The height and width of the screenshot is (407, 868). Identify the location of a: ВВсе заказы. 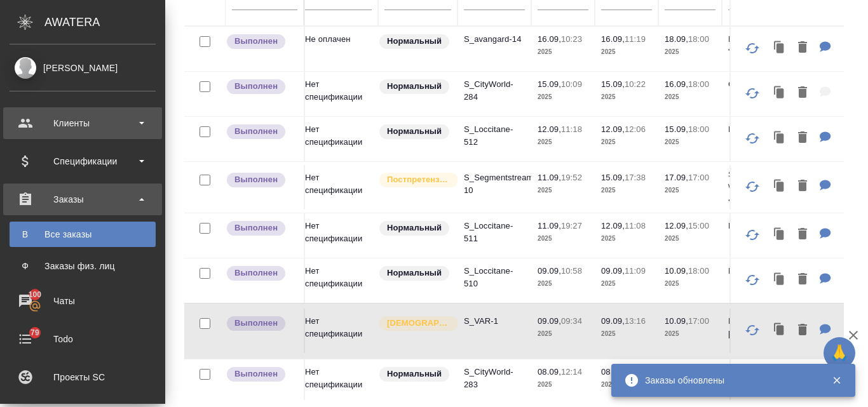
(83, 234).